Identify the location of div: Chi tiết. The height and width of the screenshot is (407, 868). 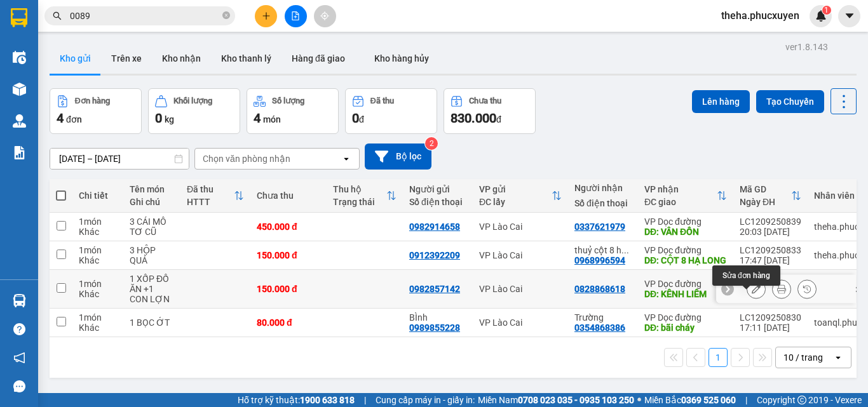
(98, 196).